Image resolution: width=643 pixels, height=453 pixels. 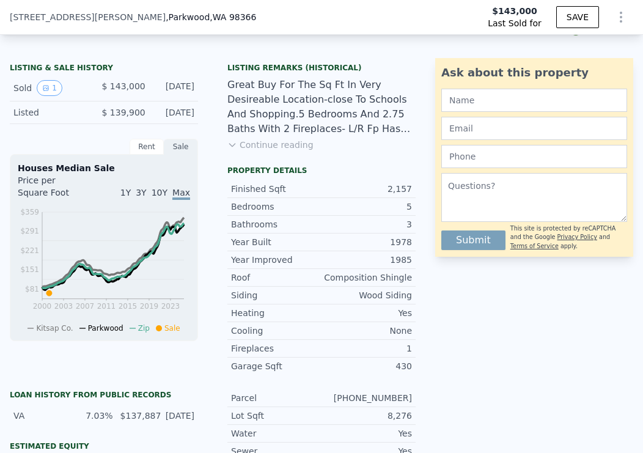 What do you see at coordinates (367, 366) in the screenshot?
I see `div: 430` at bounding box center [367, 366].